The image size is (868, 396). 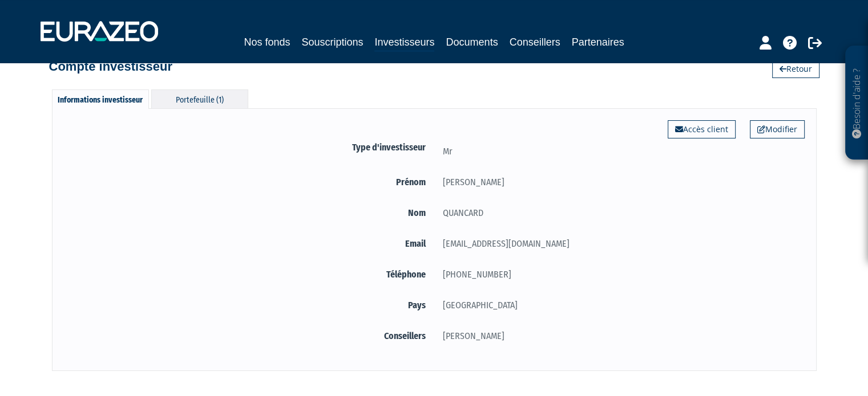 I want to click on label: Email, so click(x=248, y=244).